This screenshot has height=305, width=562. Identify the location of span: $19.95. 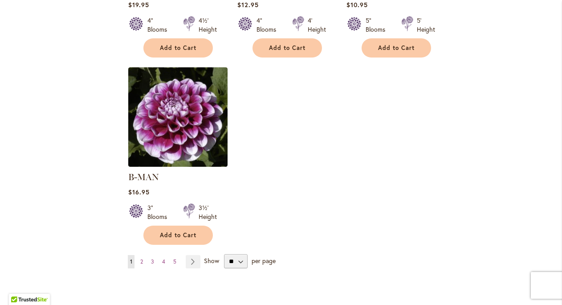
(139, 4).